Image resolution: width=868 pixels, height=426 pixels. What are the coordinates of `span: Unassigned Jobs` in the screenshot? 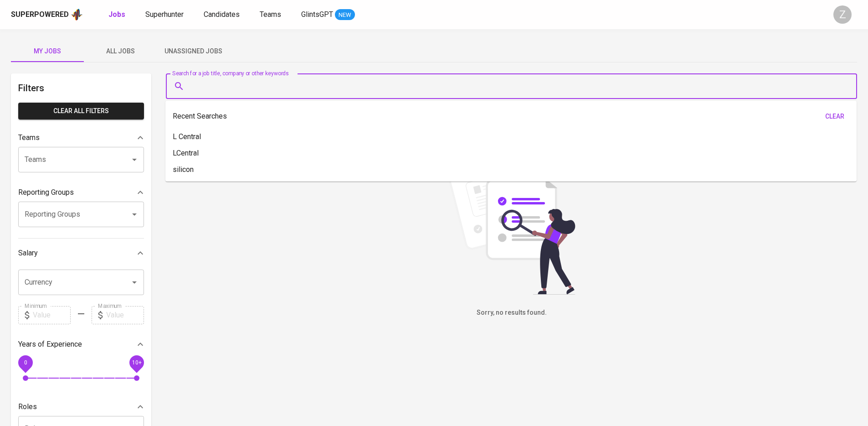 It's located at (193, 51).